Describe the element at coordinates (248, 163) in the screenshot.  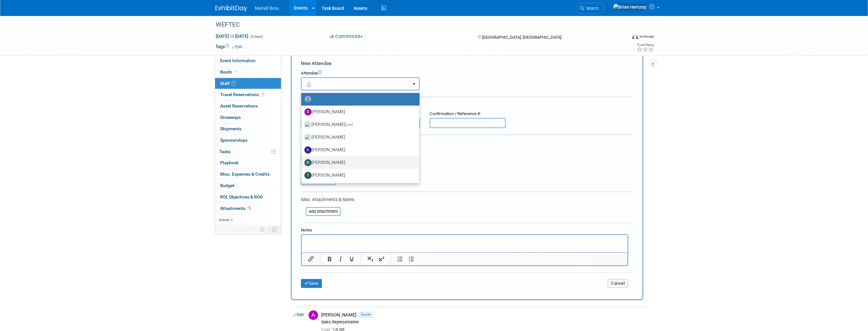
I see `a: Playbook` at that location.